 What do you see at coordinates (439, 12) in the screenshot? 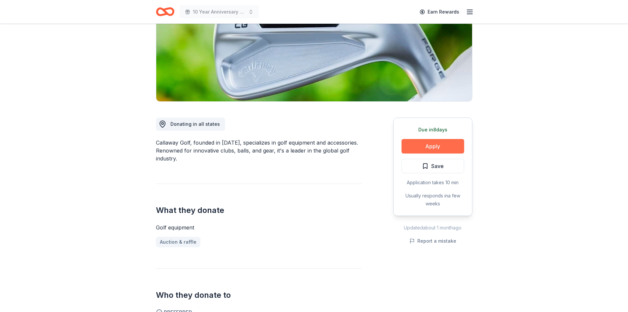
I see `a: Earn Rewards` at bounding box center [439, 12].